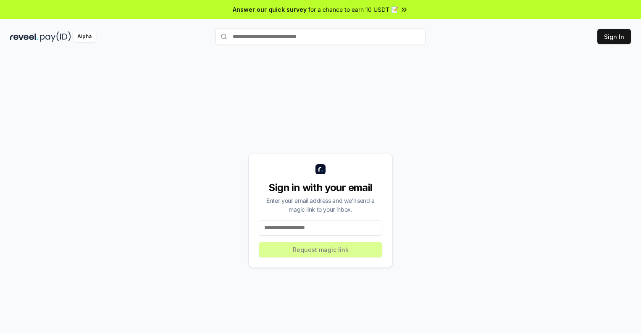 This screenshot has height=333, width=641. What do you see at coordinates (270, 9) in the screenshot?
I see `span: Answer our quick survey` at bounding box center [270, 9].